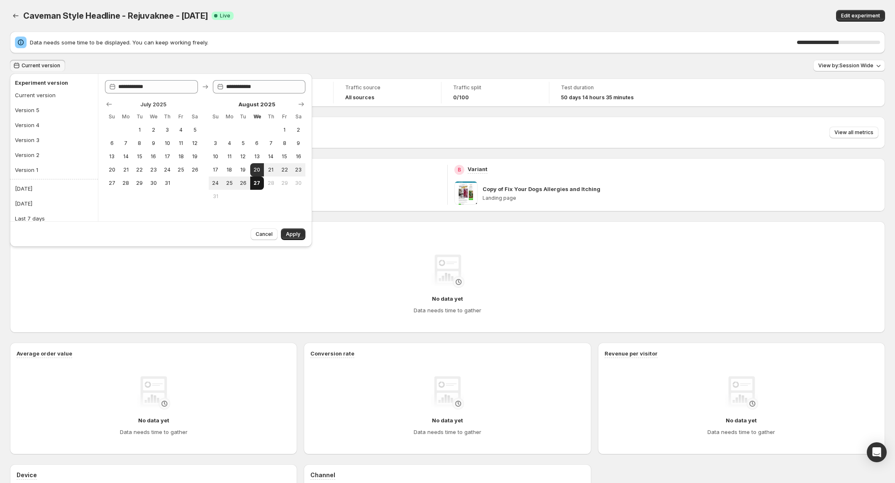 The image size is (895, 483). Describe the element at coordinates (153, 143) in the screenshot. I see `button: Wednesday July 9 2025` at that location.